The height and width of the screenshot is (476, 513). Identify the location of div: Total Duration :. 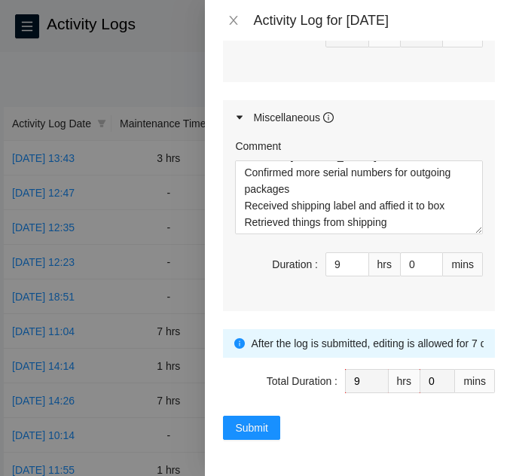
(302, 381).